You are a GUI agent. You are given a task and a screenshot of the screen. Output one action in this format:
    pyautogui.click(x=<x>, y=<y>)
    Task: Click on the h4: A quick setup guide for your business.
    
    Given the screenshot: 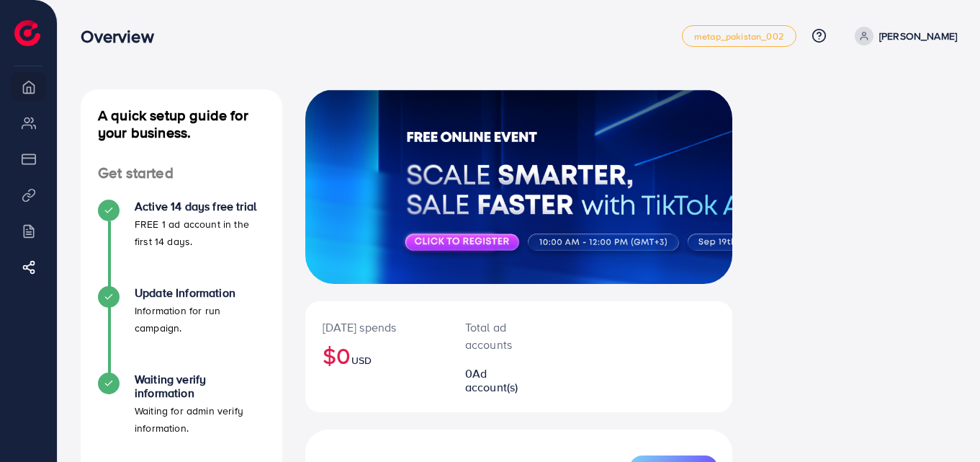 What is the action you would take?
    pyautogui.click(x=181, y=124)
    